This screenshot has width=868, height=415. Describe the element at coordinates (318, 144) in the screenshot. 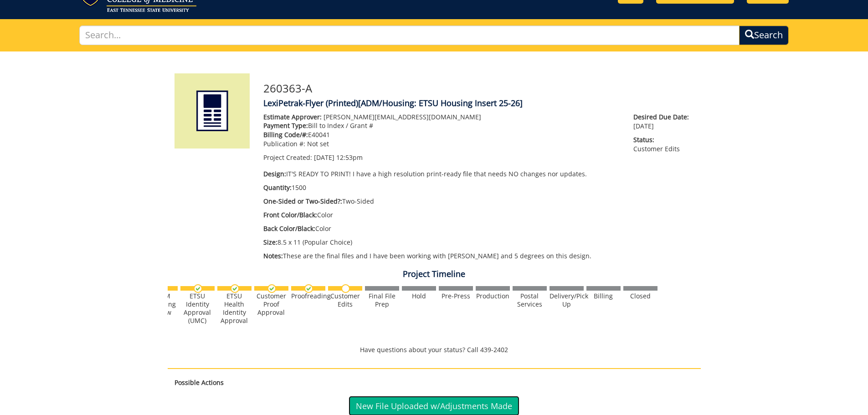

I see `span: Not set` at that location.